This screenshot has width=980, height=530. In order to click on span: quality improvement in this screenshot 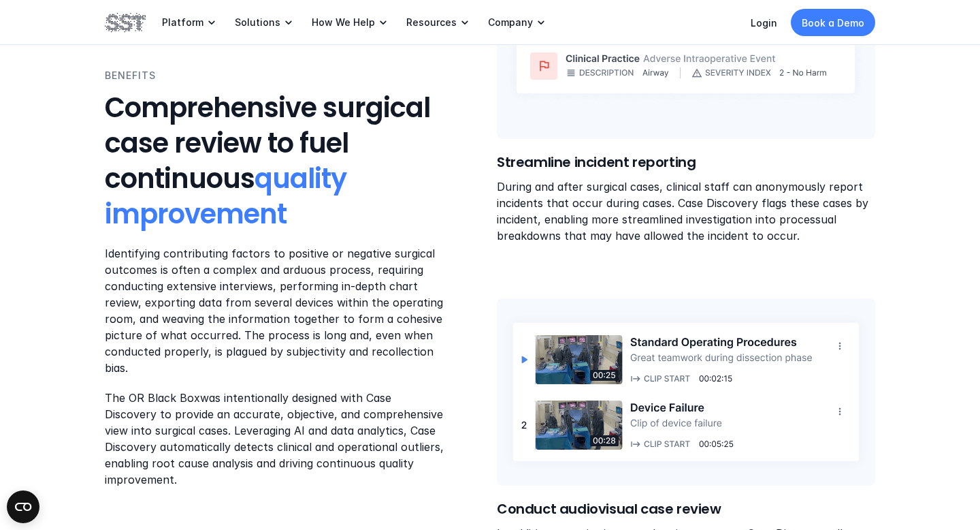, I will do `click(228, 196)`.